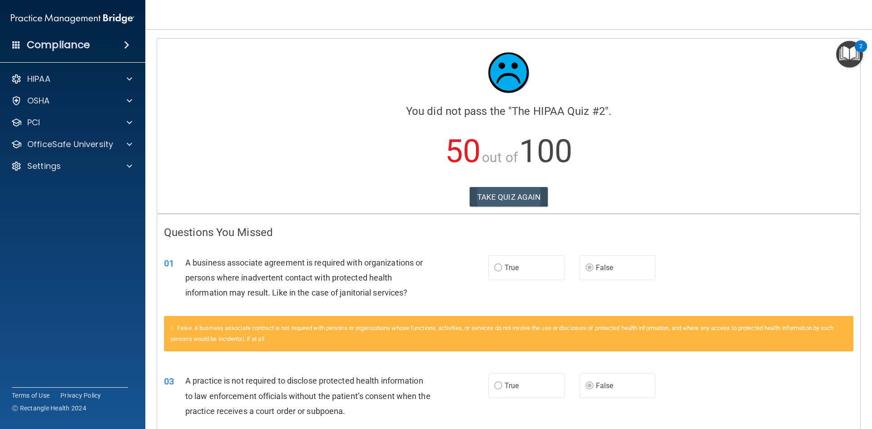 This screenshot has height=429, width=872. What do you see at coordinates (49, 408) in the screenshot?
I see `span: Ⓒ Rectangle Health 2024` at bounding box center [49, 408].